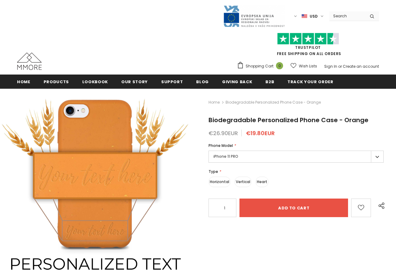  I want to click on label: iPhone 11 PRO, so click(296, 156).